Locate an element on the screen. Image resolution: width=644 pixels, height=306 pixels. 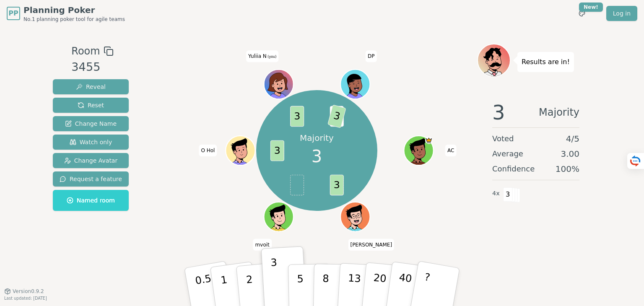
span: (you) is located at coordinates (272, 57).